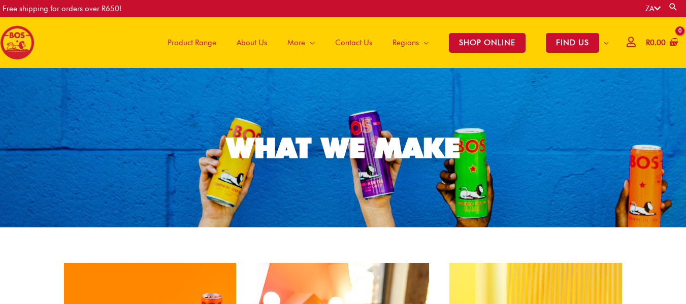 This screenshot has width=686, height=304. I want to click on a: SHOP ONLINE, so click(487, 43).